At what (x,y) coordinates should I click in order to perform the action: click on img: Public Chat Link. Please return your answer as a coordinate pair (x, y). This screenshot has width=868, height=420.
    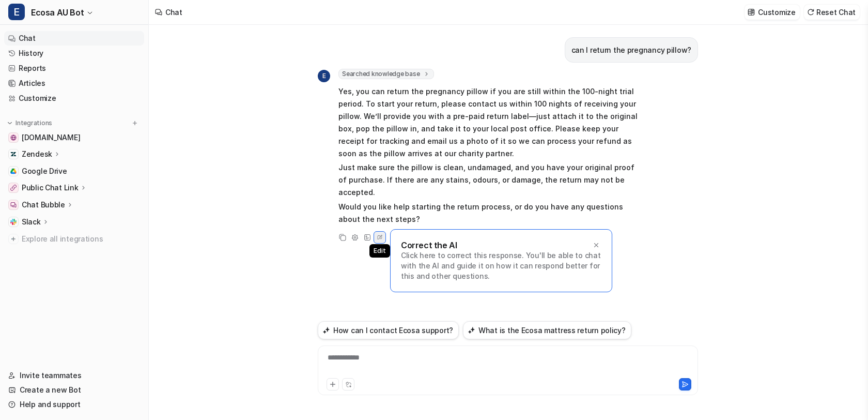
    Looking at the image, I should click on (13, 188).